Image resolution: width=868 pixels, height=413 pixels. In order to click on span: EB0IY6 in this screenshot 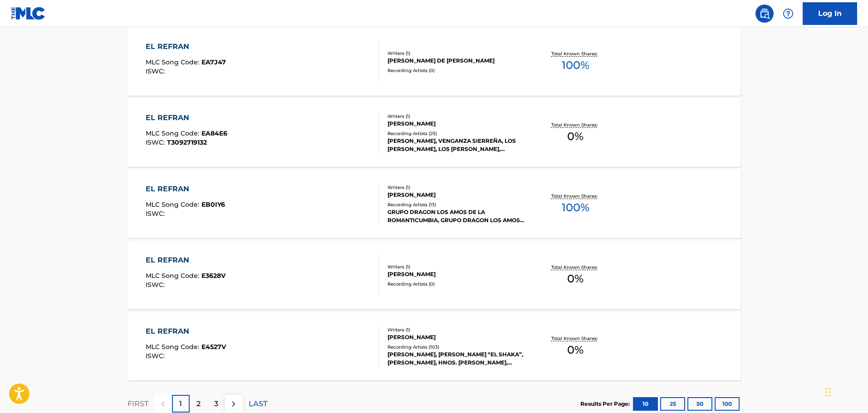, I will do `click(214, 205)`.